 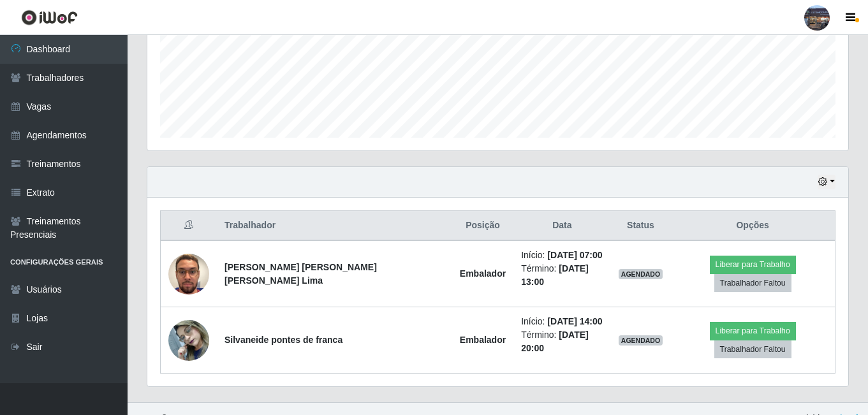 I want to click on strong: Silvaneide pontes de franca, so click(x=283, y=340).